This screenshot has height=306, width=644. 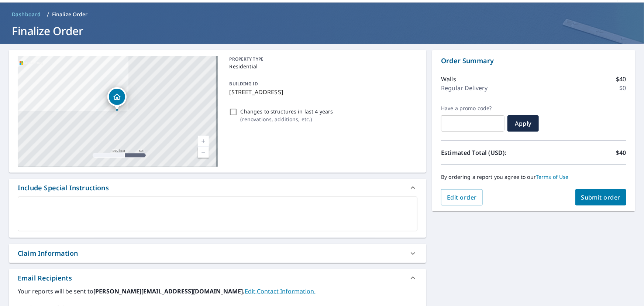 I want to click on span: Dashboard, so click(x=26, y=14).